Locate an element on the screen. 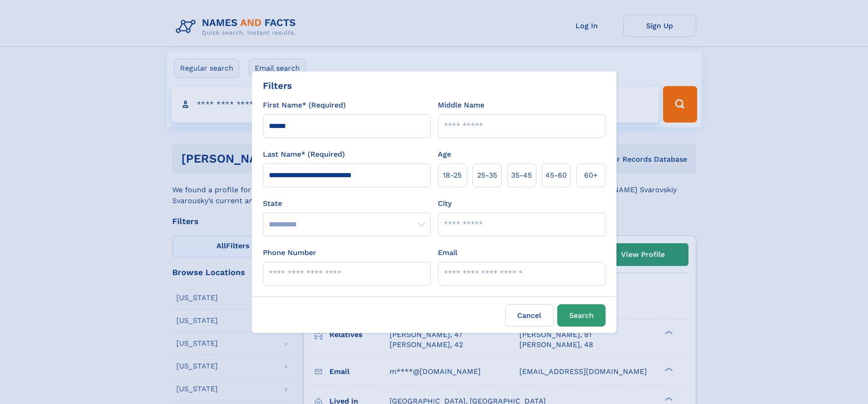  label: State is located at coordinates (347, 204).